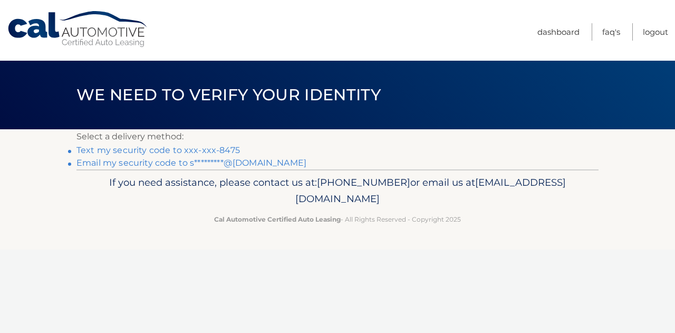 The image size is (675, 333). What do you see at coordinates (559, 32) in the screenshot?
I see `a: Dashboard` at bounding box center [559, 32].